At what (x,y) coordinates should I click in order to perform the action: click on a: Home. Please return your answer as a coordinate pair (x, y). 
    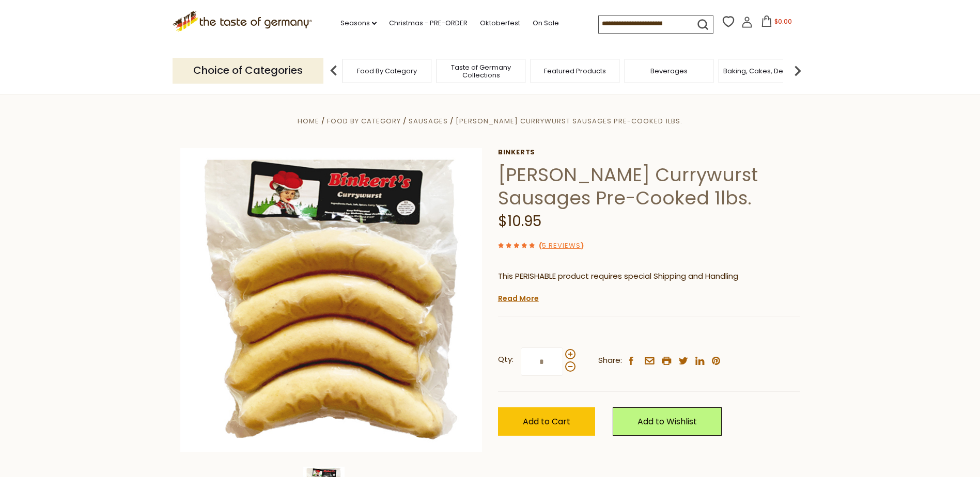
    Looking at the image, I should click on (308, 121).